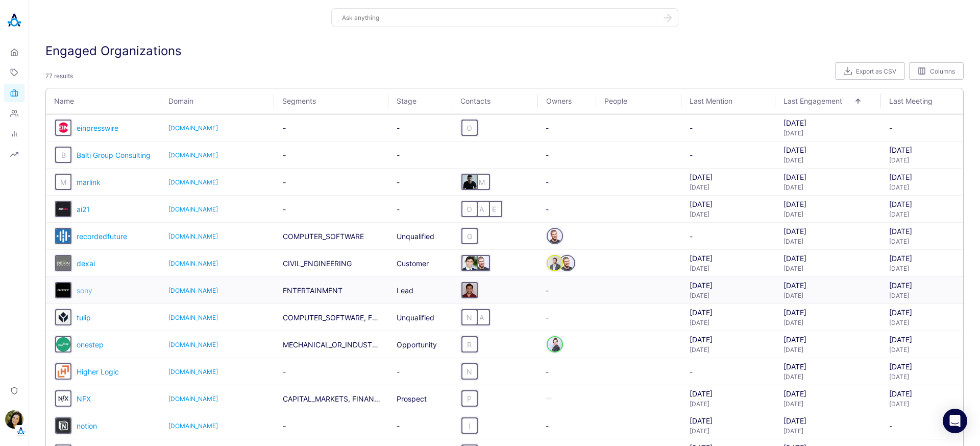 Image resolution: width=980 pixels, height=446 pixels. Describe the element at coordinates (84, 290) in the screenshot. I see `span: sony` at that location.